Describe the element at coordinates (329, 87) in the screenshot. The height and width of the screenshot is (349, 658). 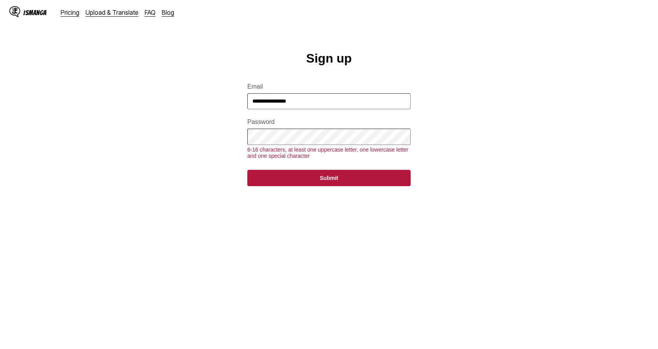
I see `label: Email` at that location.